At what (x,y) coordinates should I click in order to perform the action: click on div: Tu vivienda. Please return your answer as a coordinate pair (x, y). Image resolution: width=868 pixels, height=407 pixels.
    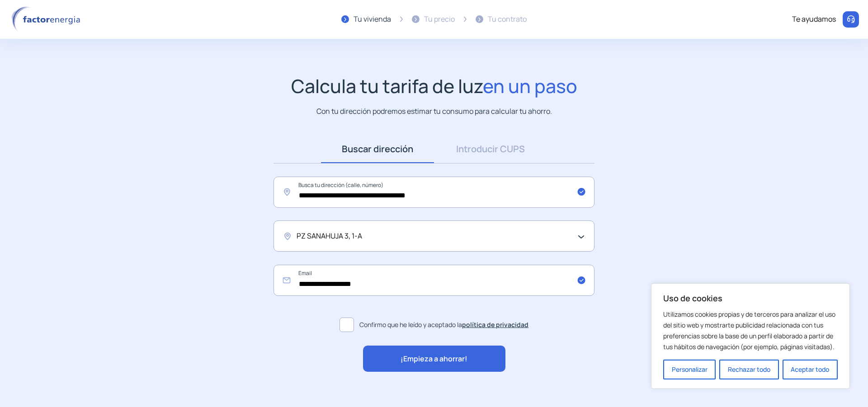
    Looking at the image, I should click on (372, 20).